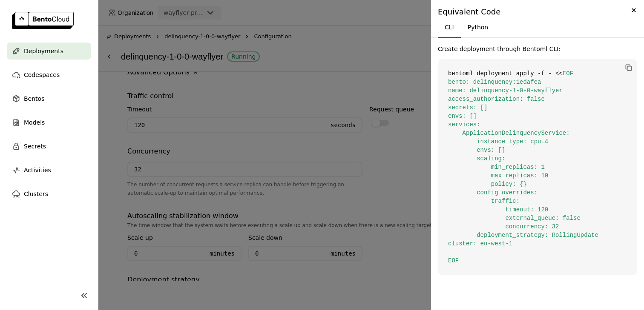  Describe the element at coordinates (43, 21) in the screenshot. I see `img: logo` at that location.